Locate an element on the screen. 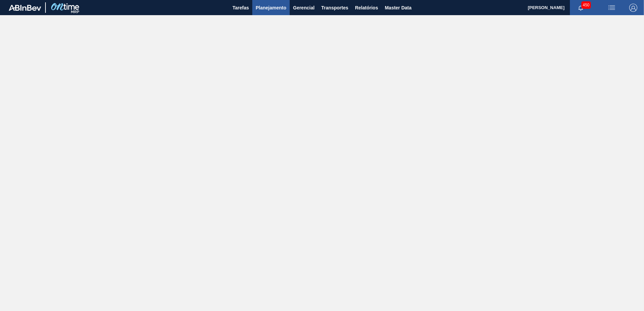 The height and width of the screenshot is (311, 644). button: Notificações is located at coordinates (580, 8).